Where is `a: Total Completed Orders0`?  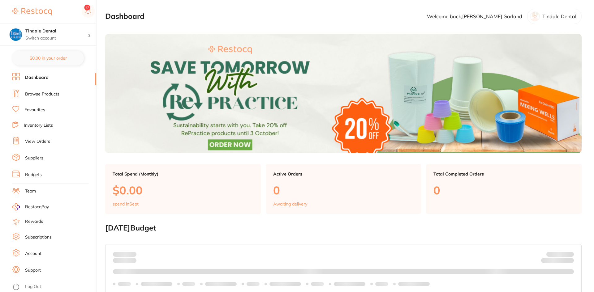 a: Total Completed Orders0 is located at coordinates (503, 189).